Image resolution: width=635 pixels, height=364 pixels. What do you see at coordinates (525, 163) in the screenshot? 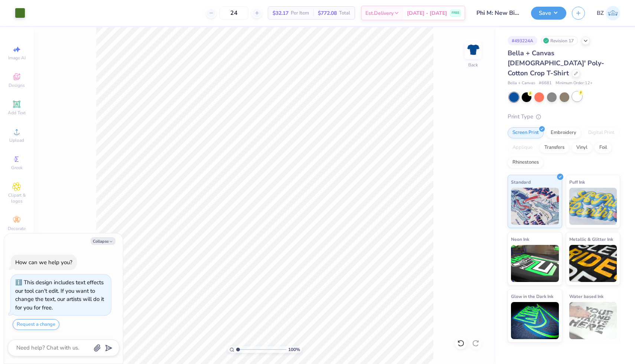
I see `div: Rhinestones` at bounding box center [525, 163].